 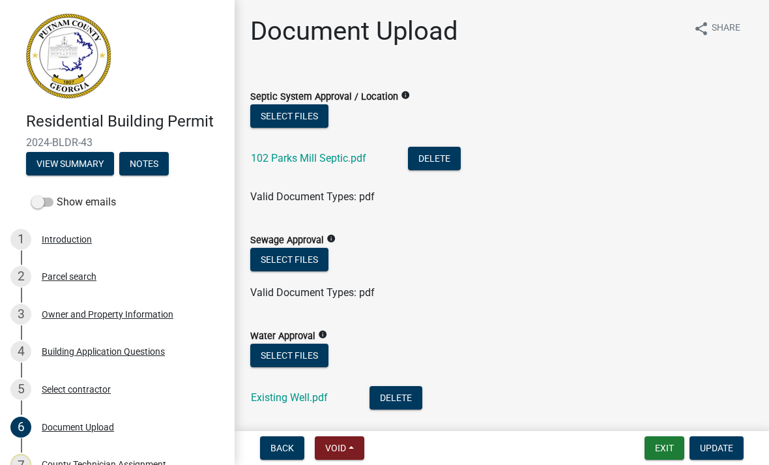 I want to click on h1: Document Upload, so click(x=354, y=31).